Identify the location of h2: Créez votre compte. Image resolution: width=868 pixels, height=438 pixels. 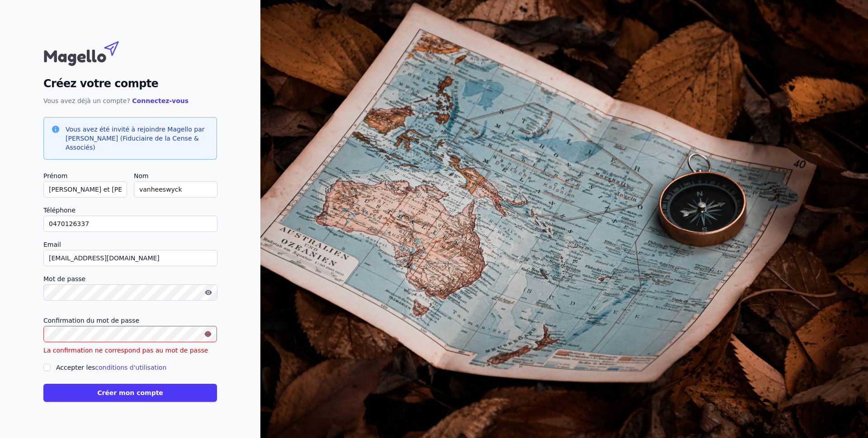
(130, 84).